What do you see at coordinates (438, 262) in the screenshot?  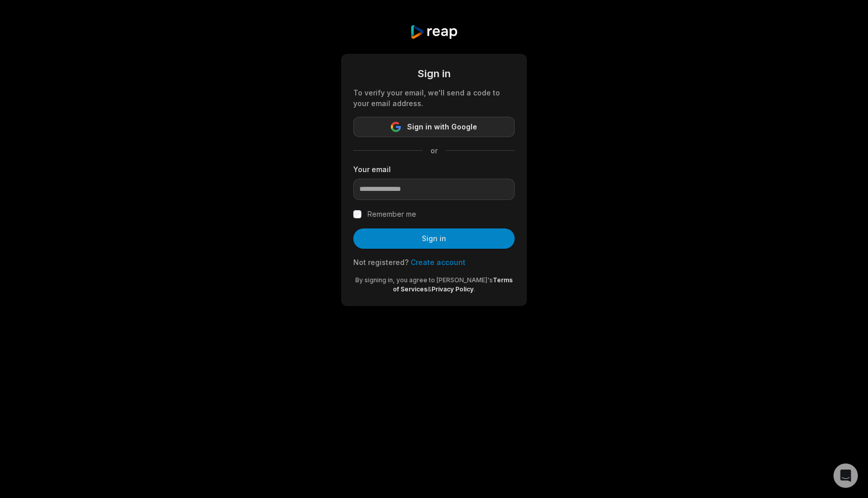 I see `a: Create account` at bounding box center [438, 262].